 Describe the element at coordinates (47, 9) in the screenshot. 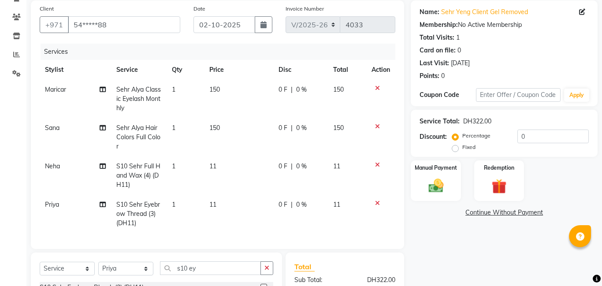

I see `label: Client` at that location.